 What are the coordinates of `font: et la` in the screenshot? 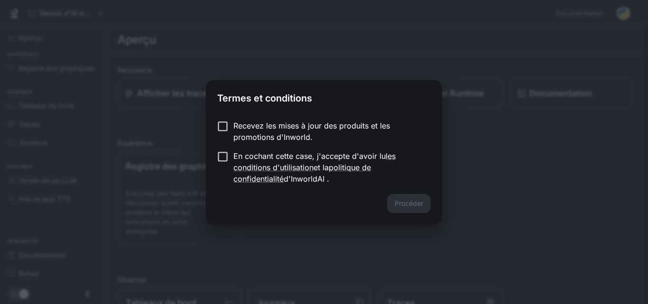 It's located at (321, 167).